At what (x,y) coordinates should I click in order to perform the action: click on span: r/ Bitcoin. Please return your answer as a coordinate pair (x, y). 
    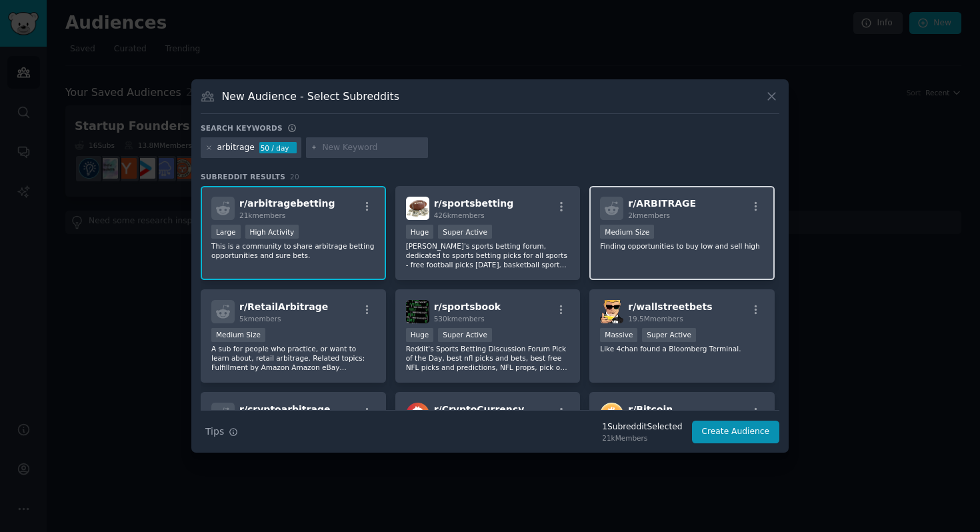
    Looking at the image, I should click on (649, 409).